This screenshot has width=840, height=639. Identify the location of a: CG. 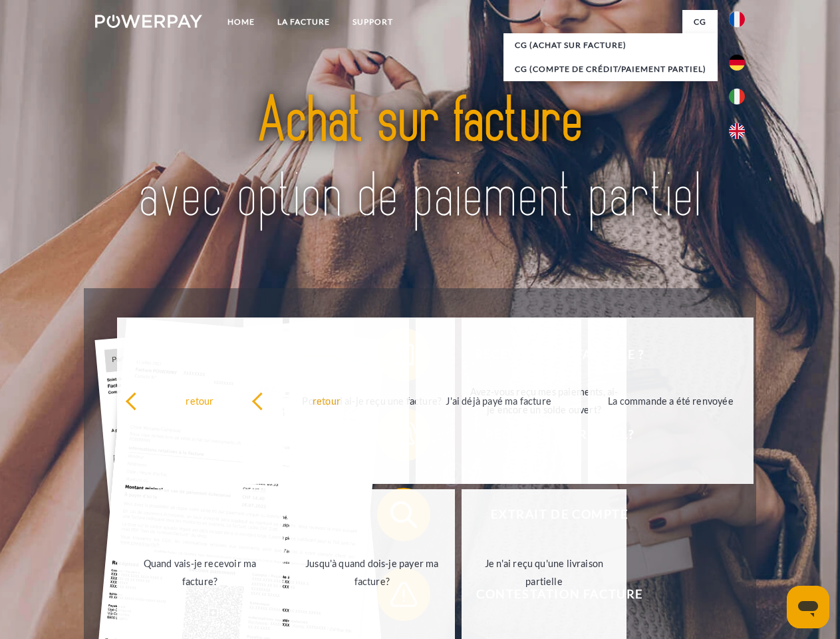
(700, 22).